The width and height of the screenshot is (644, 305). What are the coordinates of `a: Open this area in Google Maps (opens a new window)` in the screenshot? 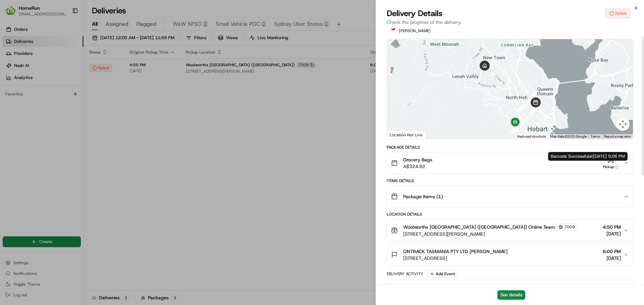 It's located at (400, 135).